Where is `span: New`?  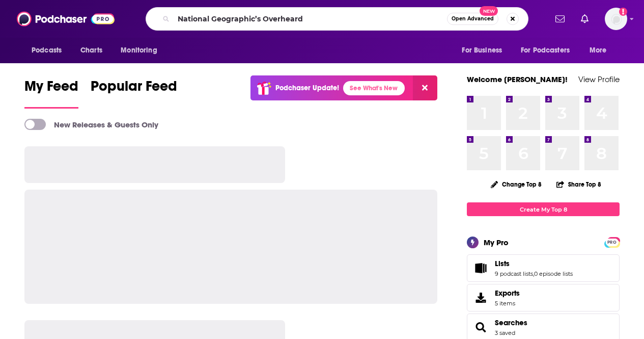 span: New is located at coordinates (489, 11).